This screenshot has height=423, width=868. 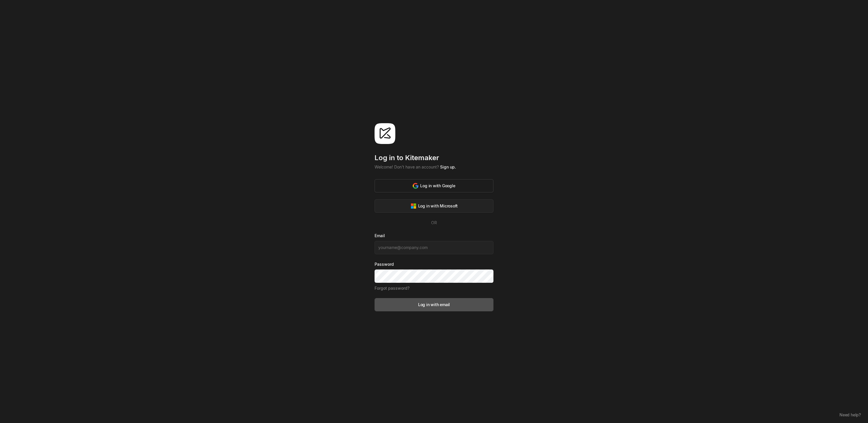 I want to click on div: OR, so click(x=434, y=222).